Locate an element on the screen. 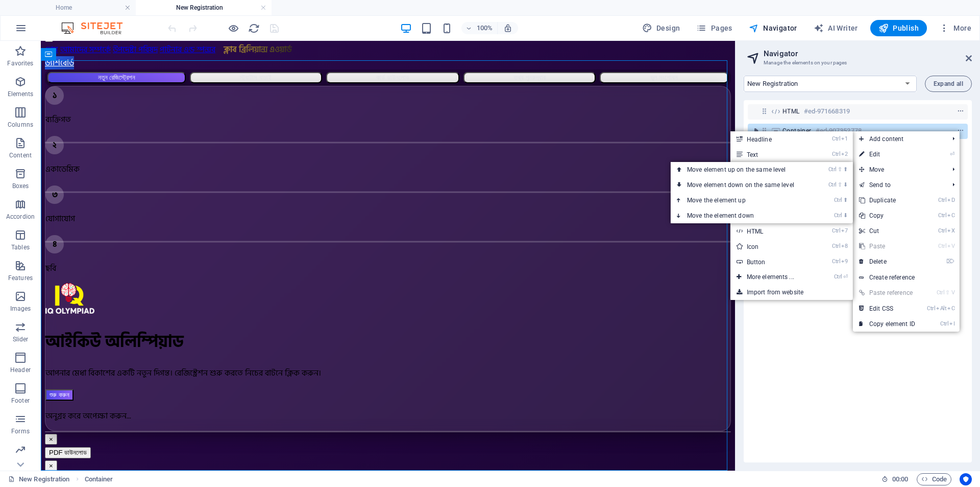 The height and width of the screenshot is (487, 980). h4: New Registration is located at coordinates (204, 8).